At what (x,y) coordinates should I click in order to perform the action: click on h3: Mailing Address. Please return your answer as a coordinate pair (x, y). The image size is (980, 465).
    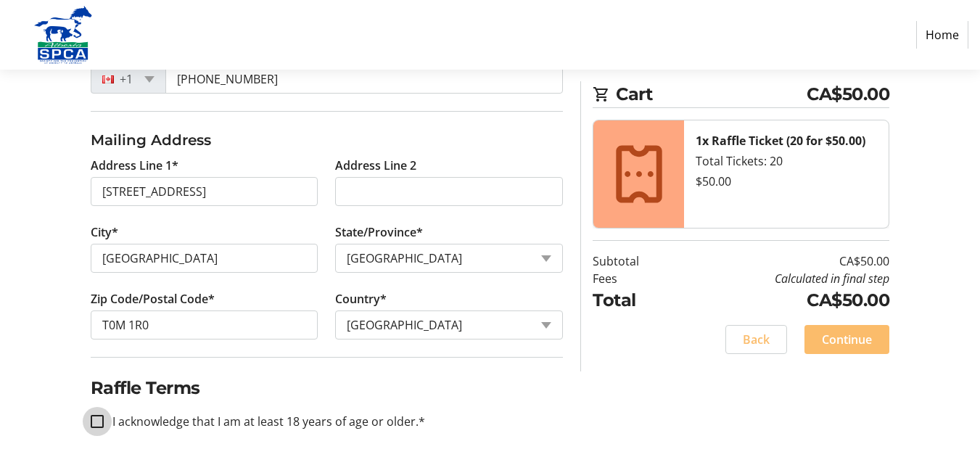
    Looking at the image, I should click on (327, 140).